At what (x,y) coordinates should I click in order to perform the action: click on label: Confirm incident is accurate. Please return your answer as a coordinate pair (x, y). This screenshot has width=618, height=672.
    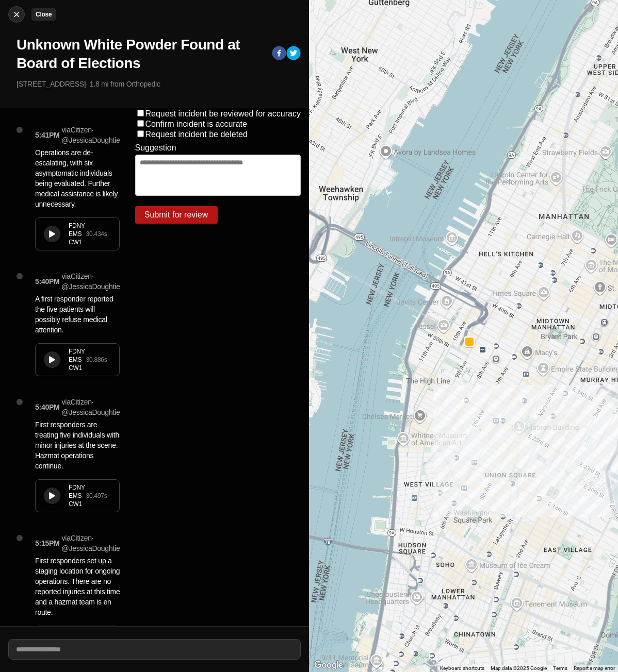
    Looking at the image, I should click on (196, 124).